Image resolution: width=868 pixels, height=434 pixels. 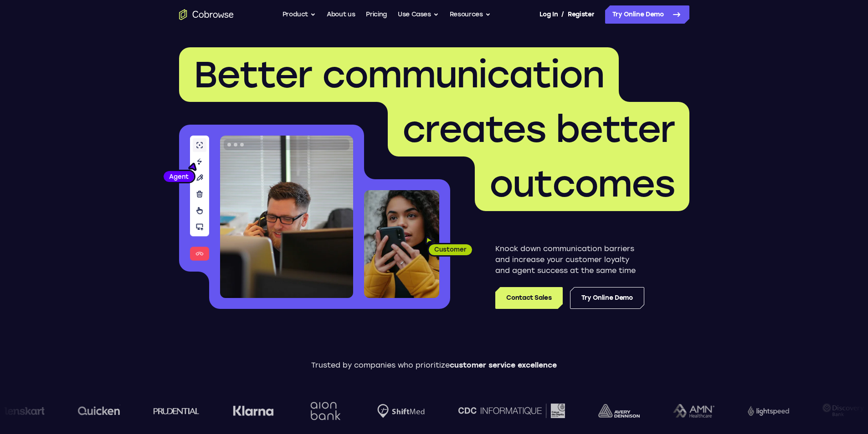 What do you see at coordinates (570, 260) in the screenshot?
I see `p: Knock down communication barriers and increase your customer loyalty and agent success at the sam...` at bounding box center [570, 260].